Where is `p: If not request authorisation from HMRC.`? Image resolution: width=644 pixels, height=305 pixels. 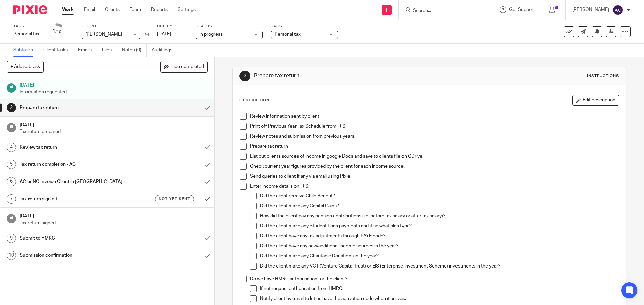
p: If not request authorisation from HMRC. is located at coordinates (439, 289).